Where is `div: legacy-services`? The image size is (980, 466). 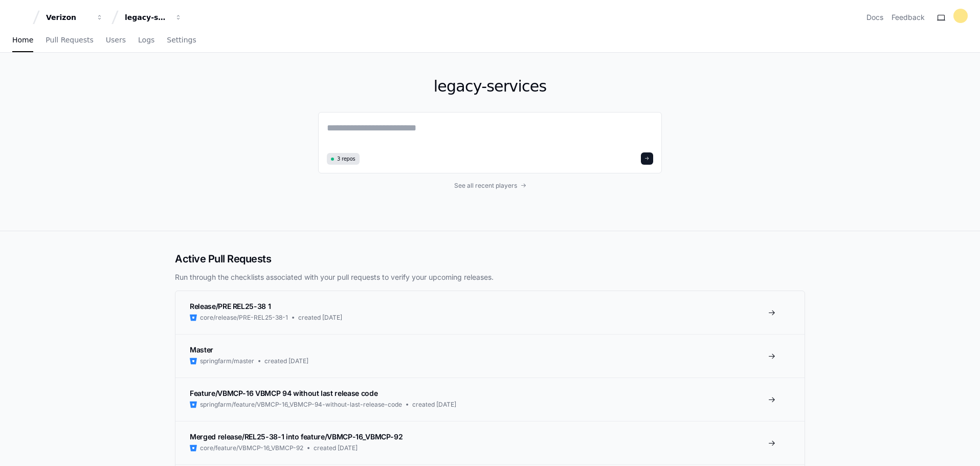
div: legacy-services is located at coordinates (147, 17).